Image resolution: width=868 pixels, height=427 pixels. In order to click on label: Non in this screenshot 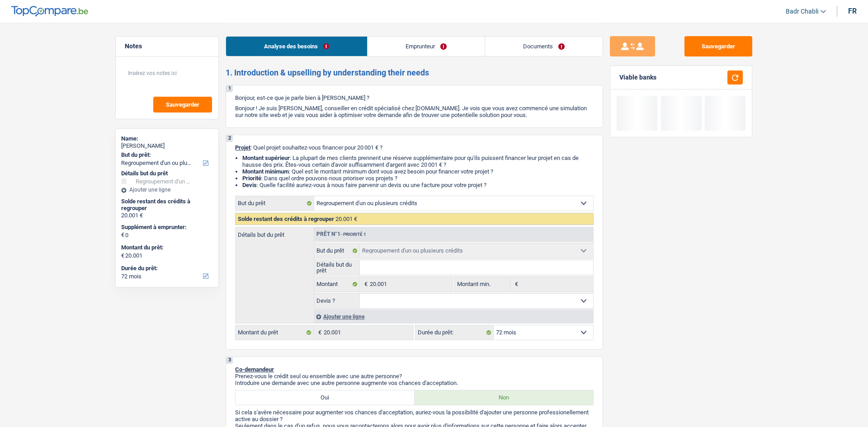, I will do `click(504, 398)`.